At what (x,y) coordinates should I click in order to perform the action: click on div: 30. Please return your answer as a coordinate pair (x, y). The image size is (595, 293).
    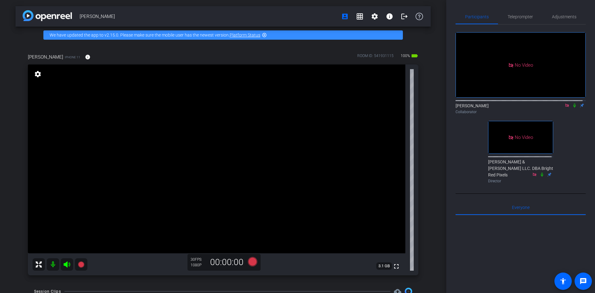
    Looking at the image, I should click on (198, 259).